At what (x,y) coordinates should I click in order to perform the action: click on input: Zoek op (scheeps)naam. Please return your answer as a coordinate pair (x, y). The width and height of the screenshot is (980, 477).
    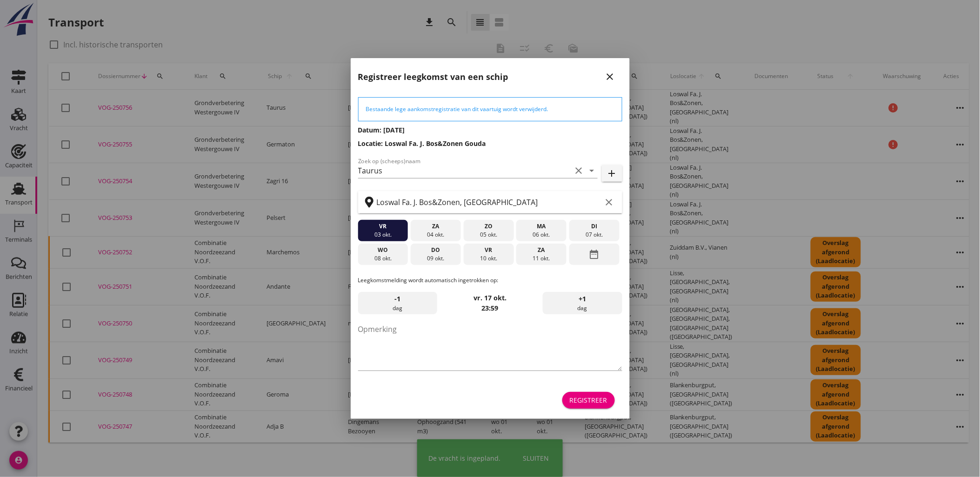
    Looking at the image, I should click on (465, 170).